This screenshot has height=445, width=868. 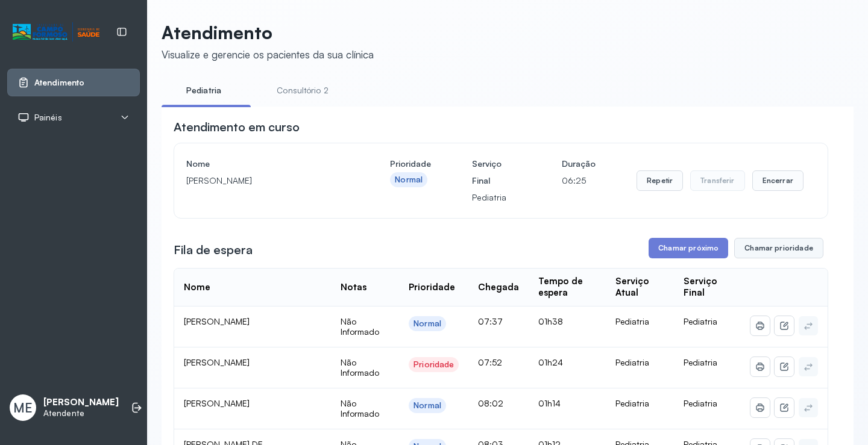 What do you see at coordinates (717, 181) in the screenshot?
I see `button: Transferir` at bounding box center [717, 181].